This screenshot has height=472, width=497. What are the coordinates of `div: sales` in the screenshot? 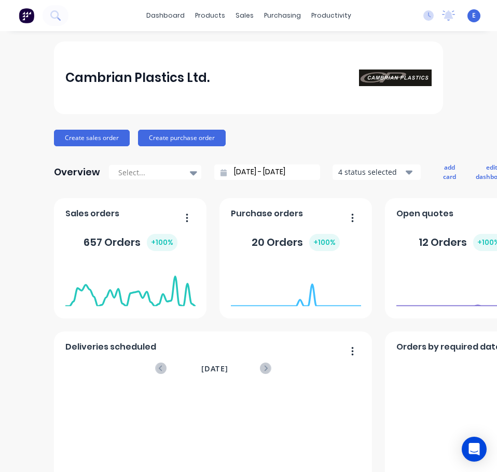 It's located at (245, 16).